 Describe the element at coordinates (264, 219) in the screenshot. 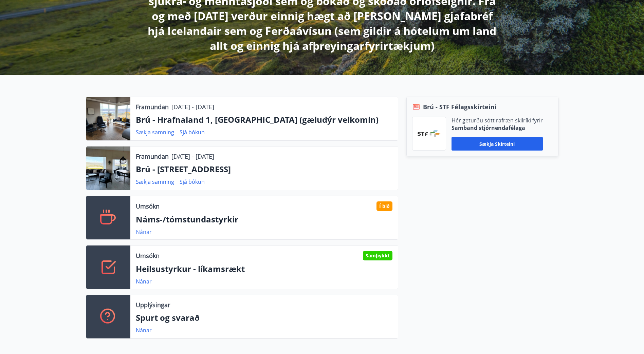

I see `p: Náms-/tómstundastyrkir` at that location.